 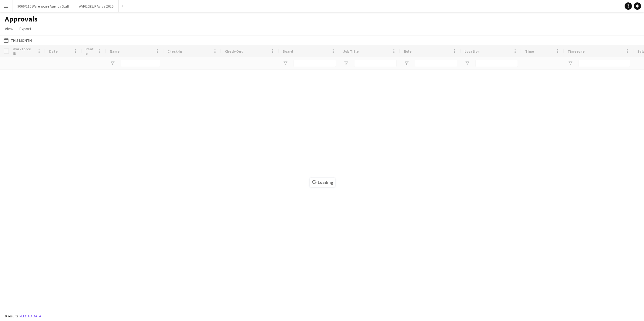 What do you see at coordinates (9, 29) in the screenshot?
I see `a: View` at bounding box center [9, 29].